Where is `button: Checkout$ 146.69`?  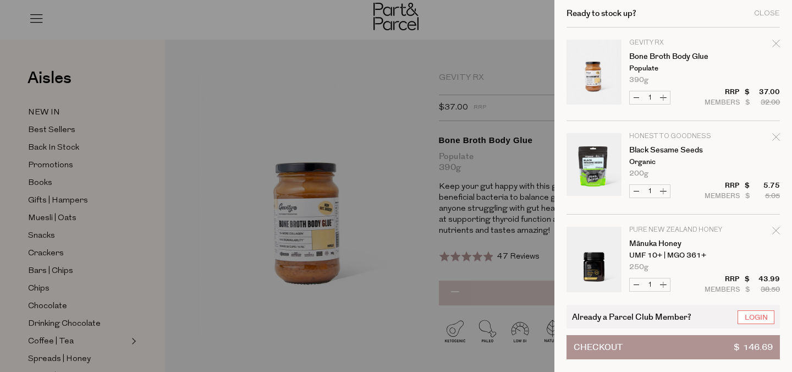
button: Checkout$ 146.69 is located at coordinates (673, 347).